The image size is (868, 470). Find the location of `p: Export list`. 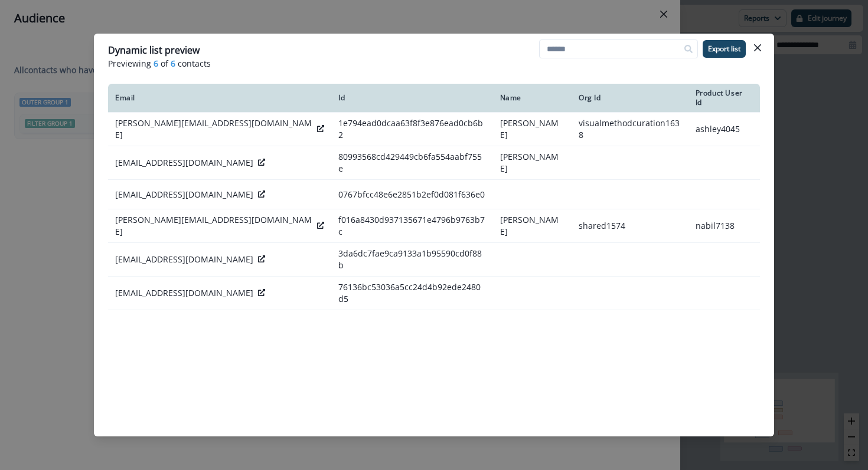

p: Export list is located at coordinates (724, 49).